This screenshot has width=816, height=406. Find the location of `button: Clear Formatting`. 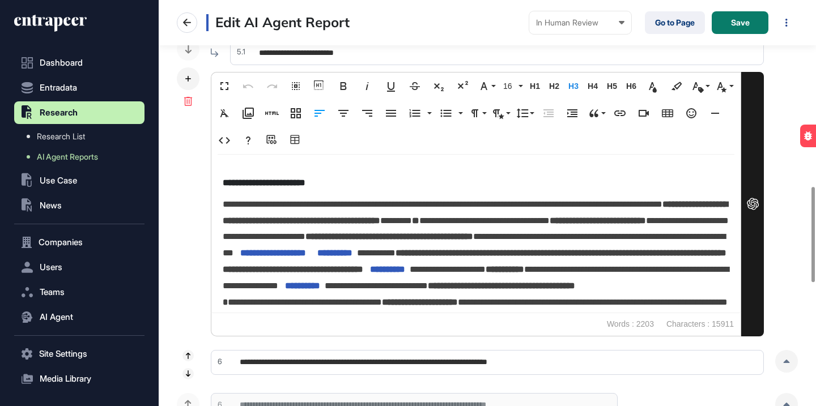

button: Clear Formatting is located at coordinates (224, 113).